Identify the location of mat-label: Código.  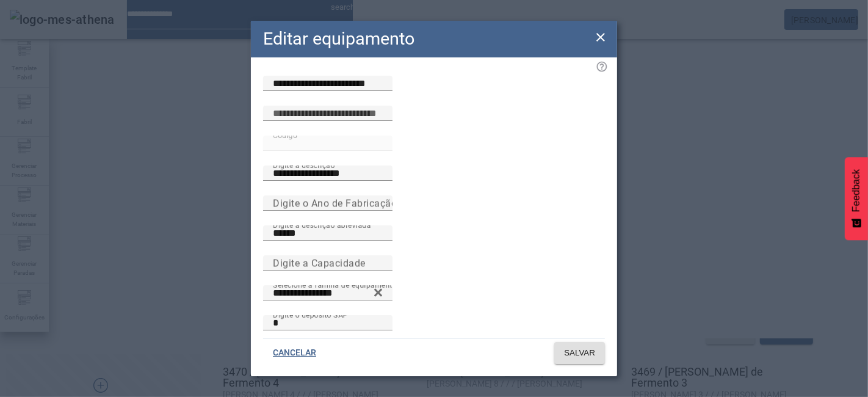
(285, 135).